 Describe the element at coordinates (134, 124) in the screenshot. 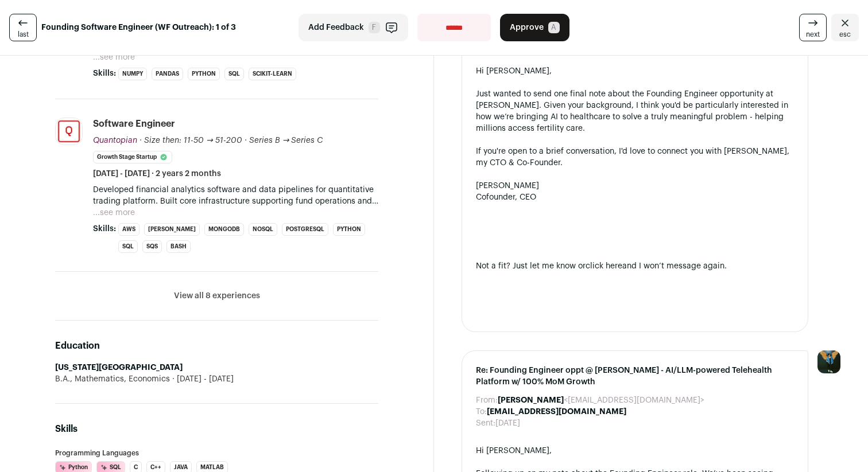

I see `div: Software Engineer` at that location.